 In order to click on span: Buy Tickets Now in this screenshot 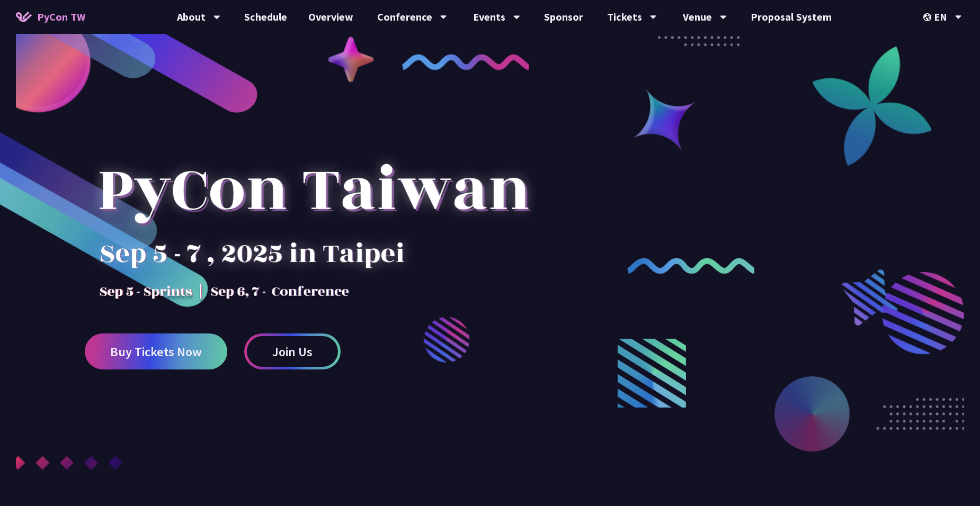, I will do `click(156, 352)`.